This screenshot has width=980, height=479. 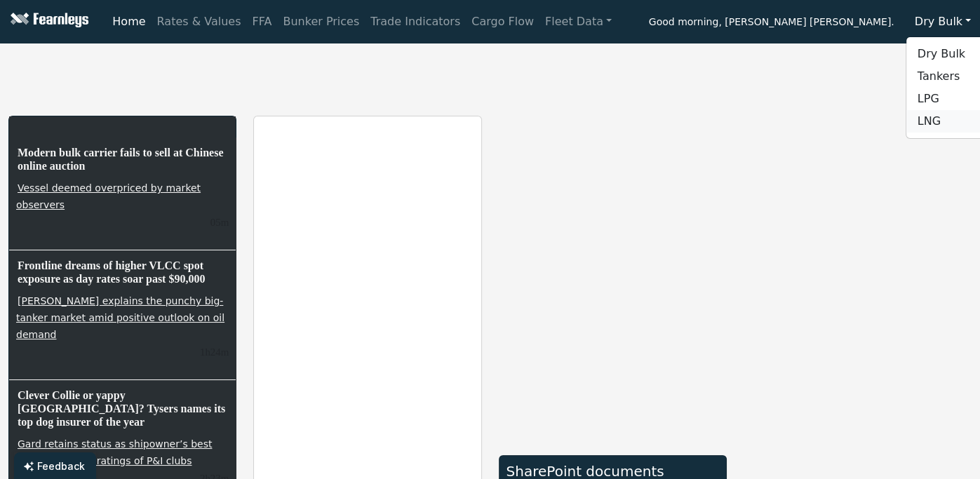 I want to click on button: Dry Bulk, so click(x=943, y=22).